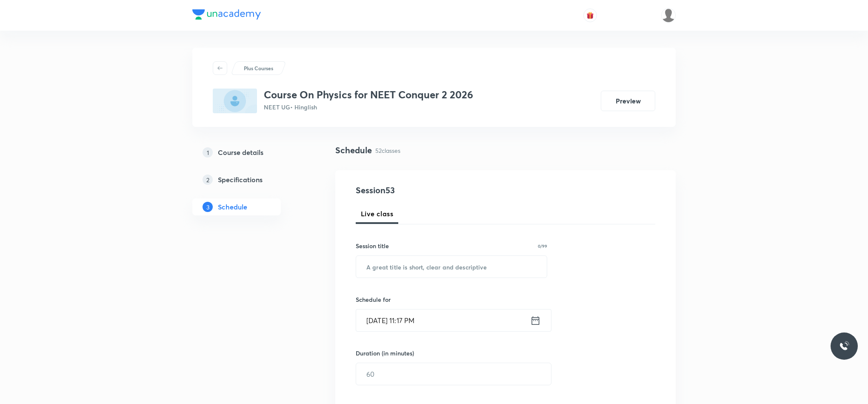  Describe the element at coordinates (669, 16) in the screenshot. I see `img: UNACADEMY` at that location.